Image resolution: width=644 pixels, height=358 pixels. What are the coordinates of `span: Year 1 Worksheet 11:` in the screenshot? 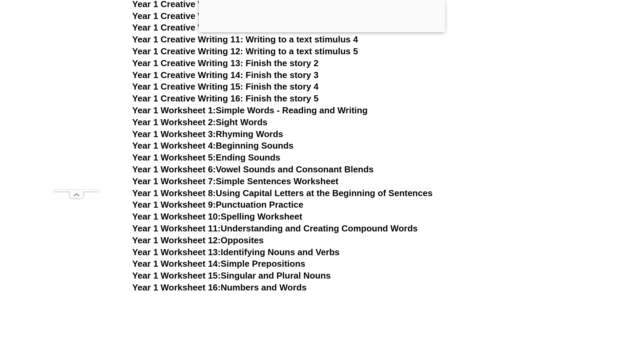 It's located at (176, 228).